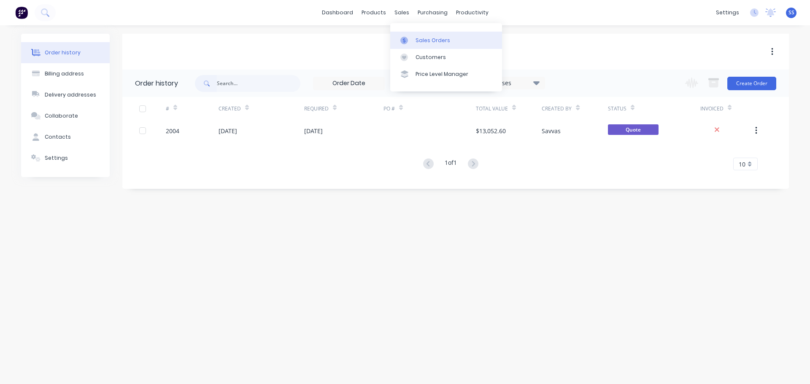 The width and height of the screenshot is (810, 384). I want to click on div: Price Level Manager, so click(442, 74).